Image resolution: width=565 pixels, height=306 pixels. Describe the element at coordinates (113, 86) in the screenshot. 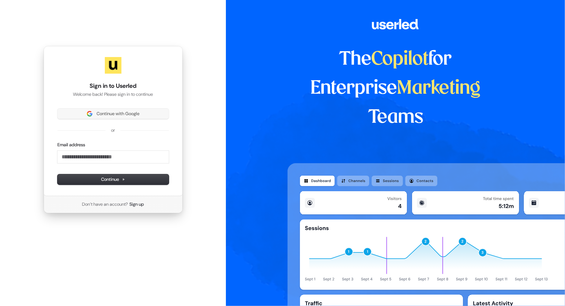

I see `h1: Sign in to Userled` at that location.